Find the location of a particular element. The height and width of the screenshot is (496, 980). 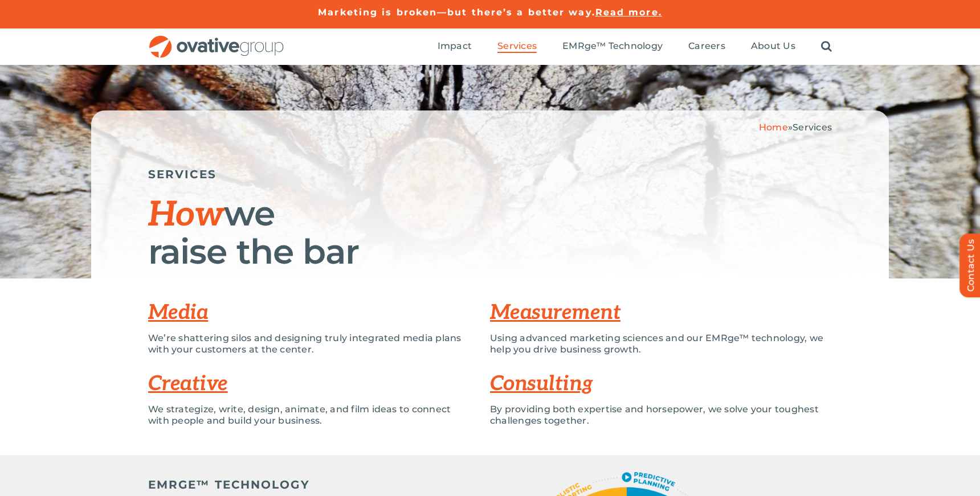

h5: SERVICES is located at coordinates (490, 174).